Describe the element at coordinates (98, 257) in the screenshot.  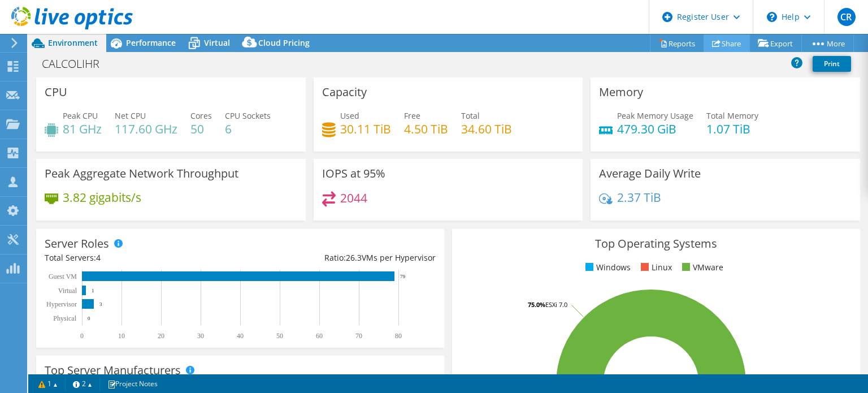
I see `span: 4` at that location.